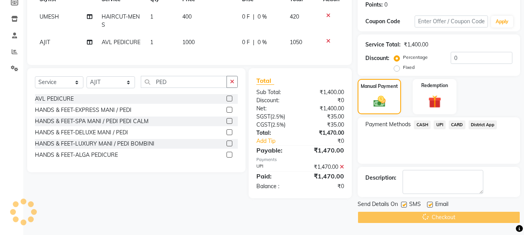 The width and height of the screenshot is (524, 235). Describe the element at coordinates (294, 17) in the screenshot. I see `span: 420` at that location.